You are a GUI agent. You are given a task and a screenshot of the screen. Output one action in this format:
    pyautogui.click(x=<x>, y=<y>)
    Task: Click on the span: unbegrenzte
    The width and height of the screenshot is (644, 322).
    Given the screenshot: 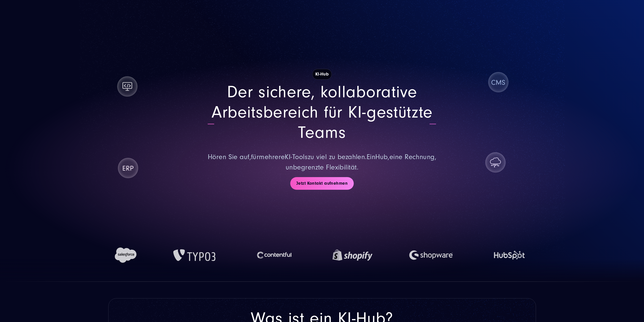 What is the action you would take?
    pyautogui.click(x=305, y=167)
    